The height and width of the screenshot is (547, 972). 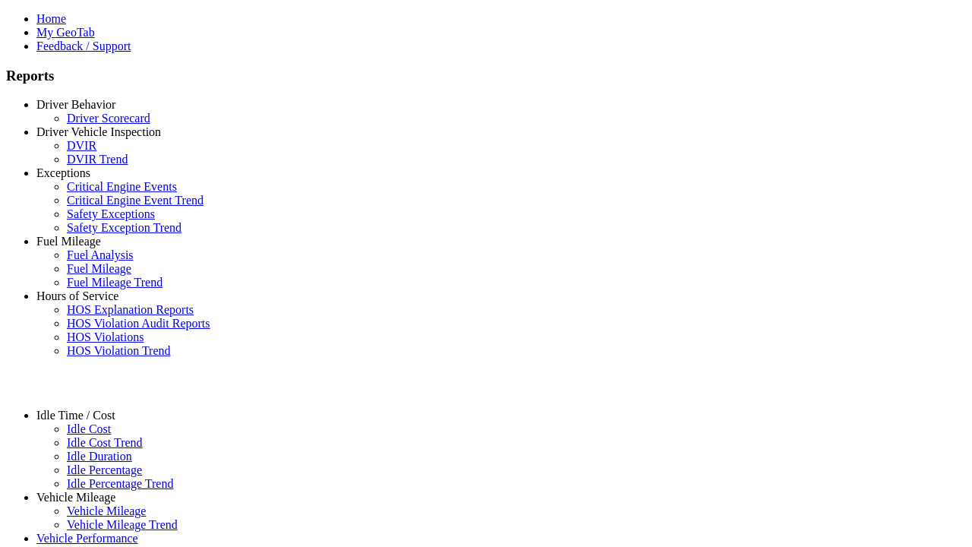 I want to click on a: Driver Scorecard, so click(x=109, y=118).